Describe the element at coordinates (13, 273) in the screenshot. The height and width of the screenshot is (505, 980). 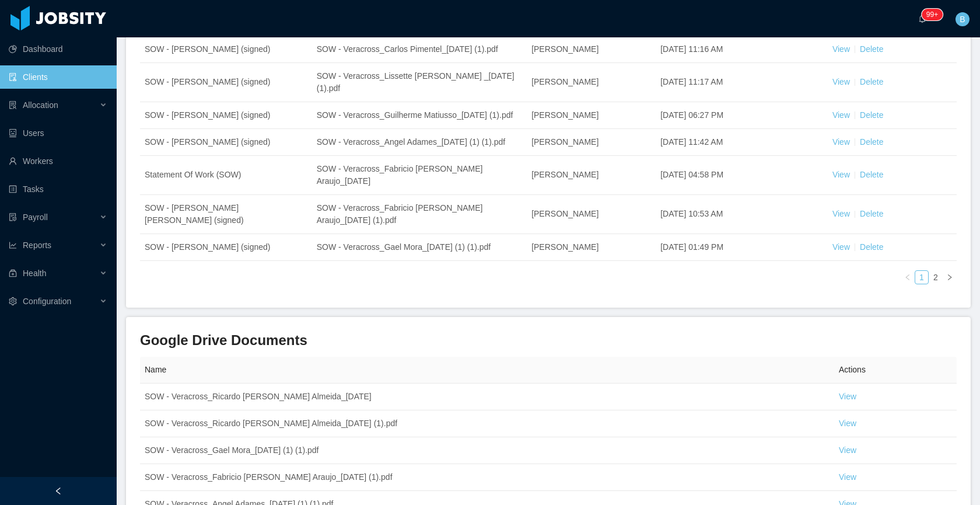
I see `i: icon: medicine-box` at that location.